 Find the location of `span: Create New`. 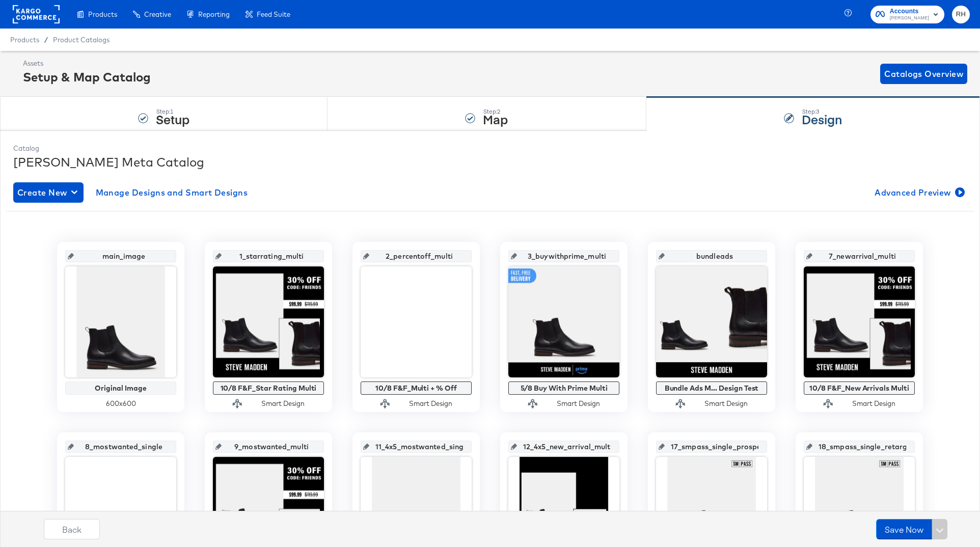

span: Create New is located at coordinates (48, 193).